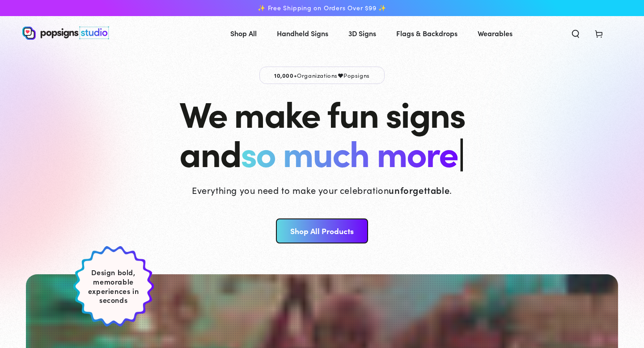 The image size is (644, 348). Describe the element at coordinates (302, 33) in the screenshot. I see `span: Handheld Signs` at that location.